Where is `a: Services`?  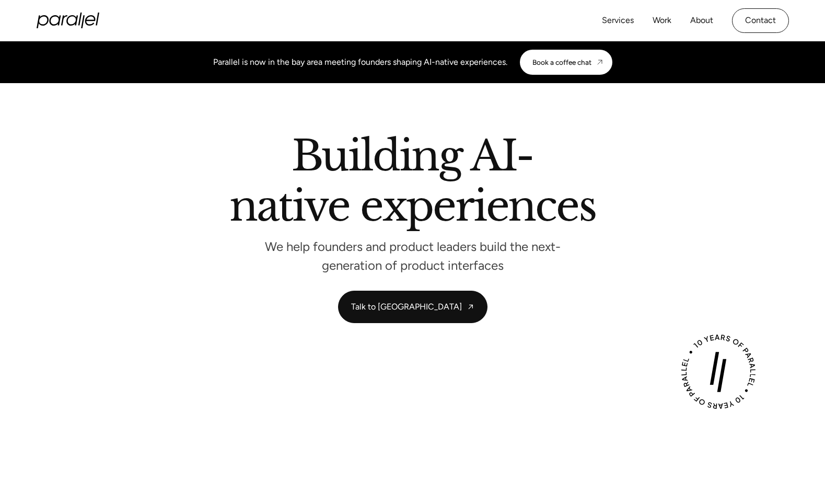
a: Services is located at coordinates (617, 20).